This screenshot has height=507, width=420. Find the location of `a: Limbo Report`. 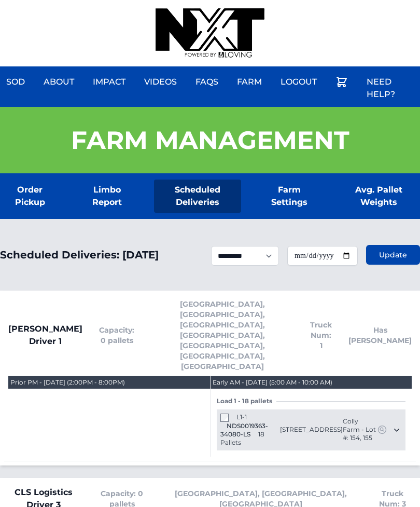

a: Limbo Report is located at coordinates (107, 196).